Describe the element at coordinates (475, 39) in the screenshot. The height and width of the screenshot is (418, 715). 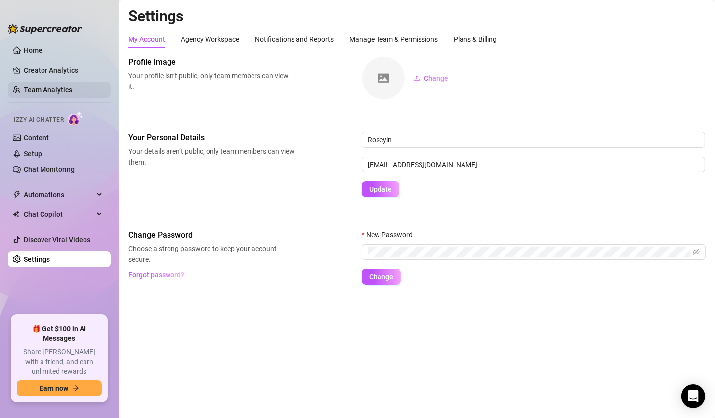
I see `div: Plans & Billing` at that location.